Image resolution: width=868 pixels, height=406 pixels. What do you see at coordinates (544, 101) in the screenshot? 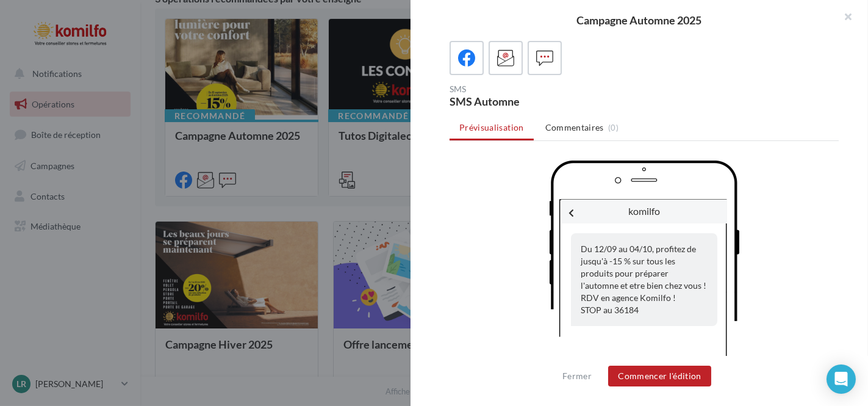
I see `div: SMS Automne` at bounding box center [544, 101].